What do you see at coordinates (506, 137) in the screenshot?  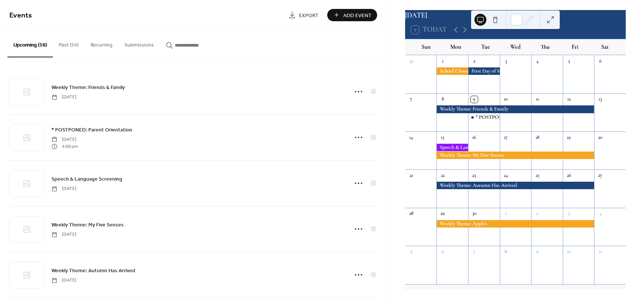 I see `div: 17` at bounding box center [506, 137].